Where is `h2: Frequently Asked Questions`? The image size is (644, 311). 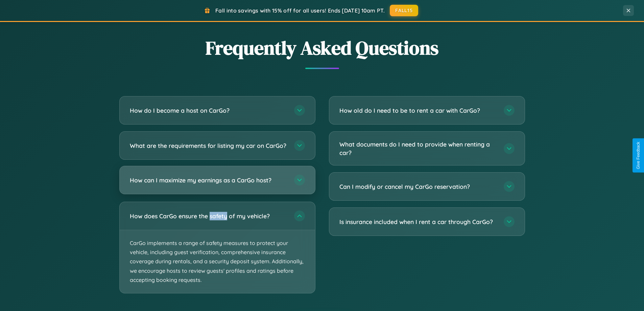
h2: Frequently Asked Questions is located at coordinates (322, 48).